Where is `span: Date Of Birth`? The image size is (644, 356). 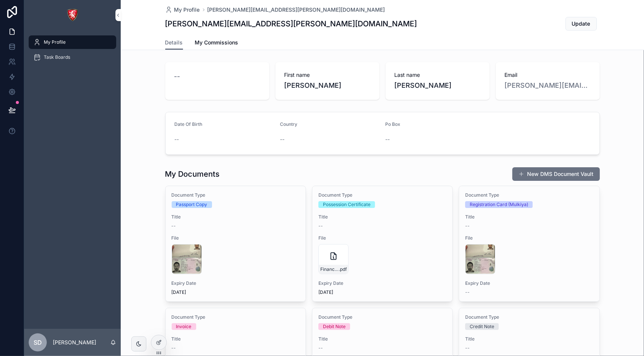
span: Date Of Birth is located at coordinates (189, 124).